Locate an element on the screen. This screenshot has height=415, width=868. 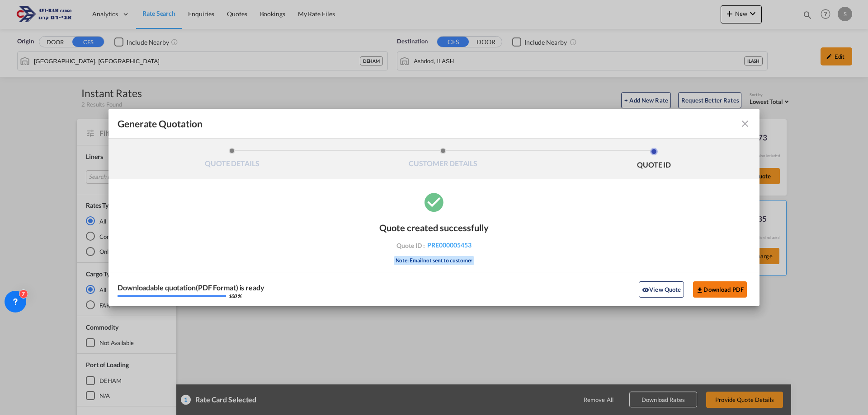
md-icon: icon-checkbox-marked-circle is located at coordinates (434, 202).